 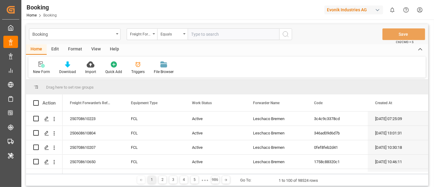 What do you see at coordinates (55, 49) in the screenshot?
I see `div: Edit` at bounding box center [55, 49].